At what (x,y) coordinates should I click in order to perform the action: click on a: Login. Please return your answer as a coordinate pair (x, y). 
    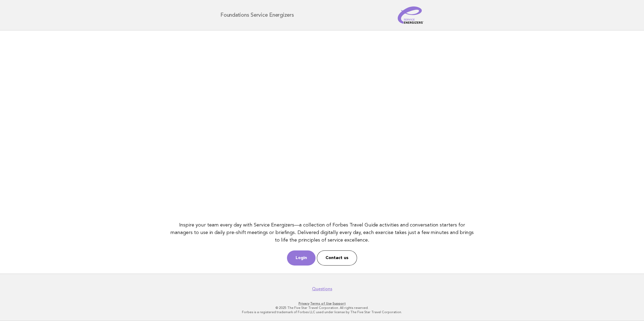
    Looking at the image, I should click on (301, 258).